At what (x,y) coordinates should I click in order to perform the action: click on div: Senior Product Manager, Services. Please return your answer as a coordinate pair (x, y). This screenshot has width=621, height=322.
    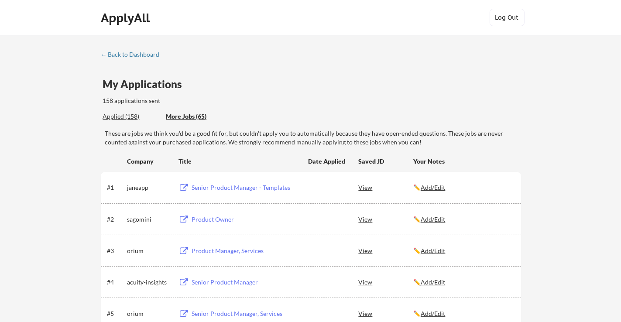
    Looking at the image, I should click on (246, 314).